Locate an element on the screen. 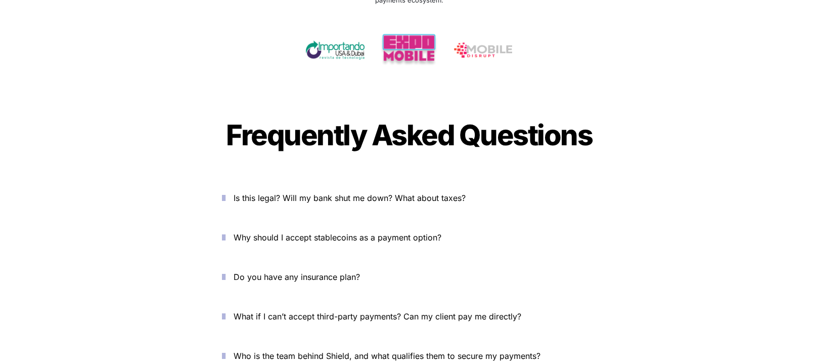 The width and height of the screenshot is (818, 364). button: What if I can’t accept third-party payments? Can my client pay me directly? is located at coordinates (409, 316).